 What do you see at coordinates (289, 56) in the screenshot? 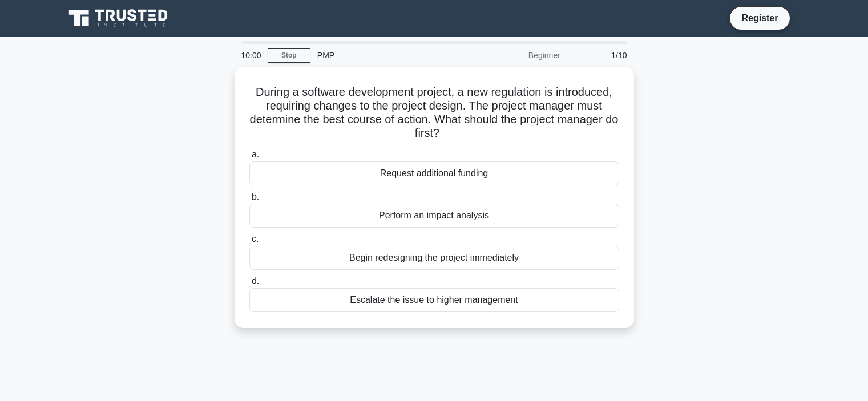
I see `a: Stop` at bounding box center [289, 56].